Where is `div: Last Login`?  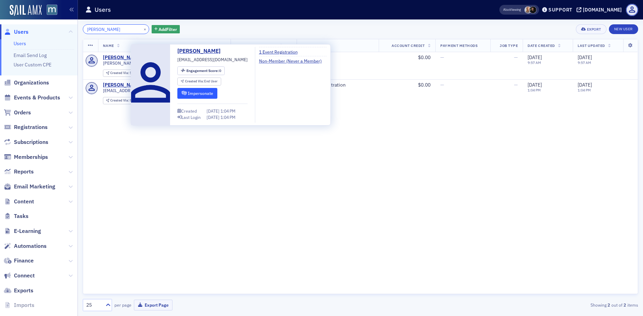
div: Last Login is located at coordinates (191, 117).